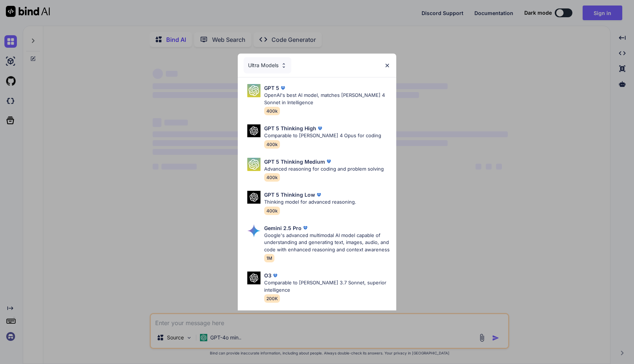 This screenshot has height=364, width=634. I want to click on p: Gemini 2.5 Pro, so click(283, 227).